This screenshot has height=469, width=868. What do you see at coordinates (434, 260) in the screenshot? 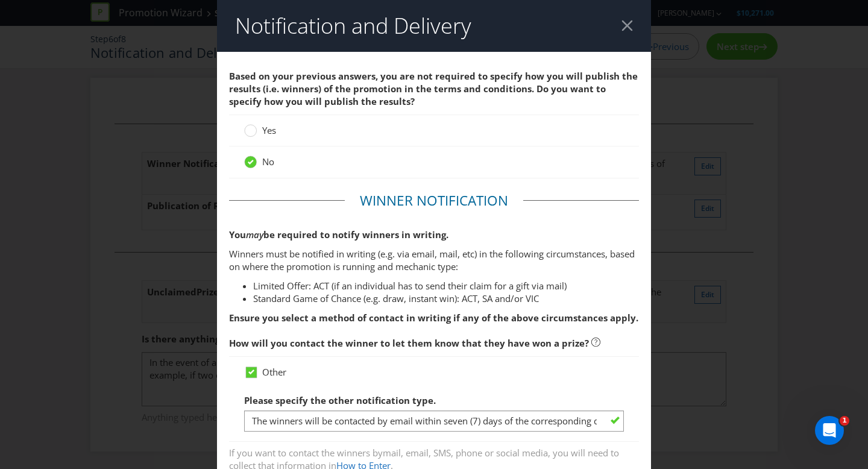
I see `p: Winners must be notified in writing (e.g. via email, mail, etc) in the following circumstances, b...` at bounding box center [434, 260].